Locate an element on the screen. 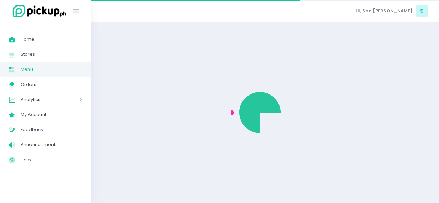 This screenshot has width=439, height=203. span: Stores is located at coordinates (51, 55).